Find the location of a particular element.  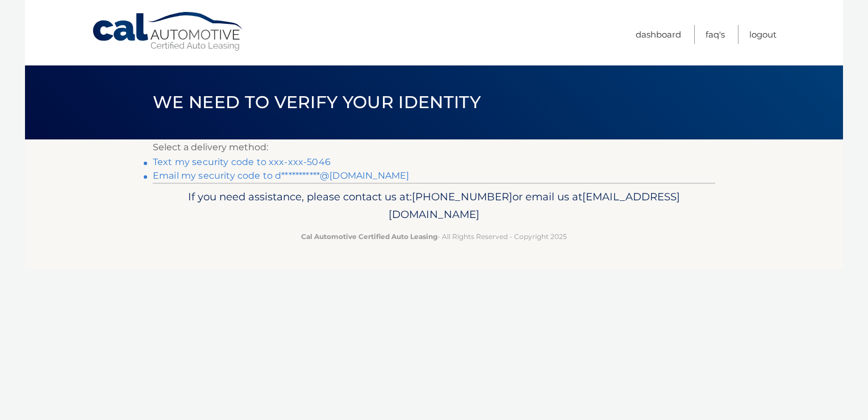

p: Select a delivery method: is located at coordinates (434, 147).